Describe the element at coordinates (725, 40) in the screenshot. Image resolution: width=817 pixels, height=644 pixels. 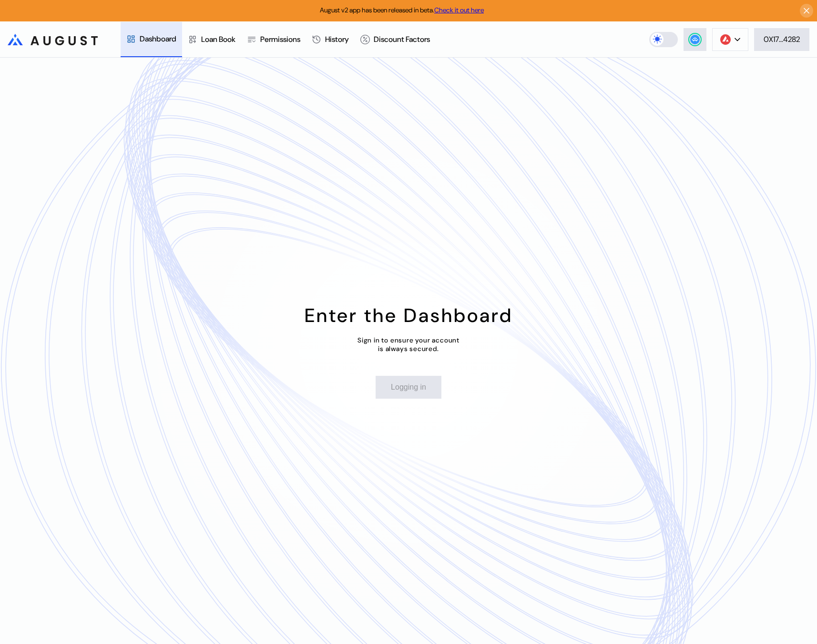
I see `img: chain logo` at that location.